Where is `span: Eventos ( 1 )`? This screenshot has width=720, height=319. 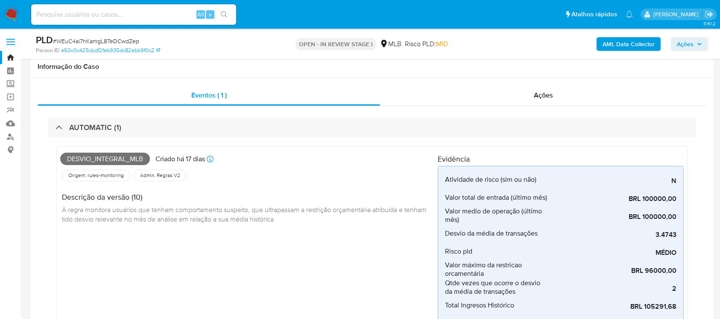
span: Eventos ( 1 ) is located at coordinates (209, 95).